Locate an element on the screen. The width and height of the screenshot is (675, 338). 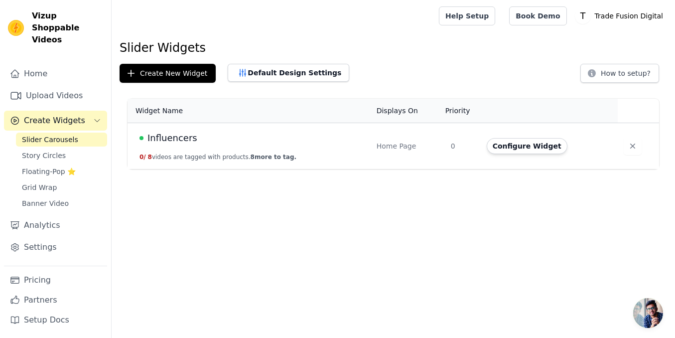
span: Grid Wrap is located at coordinates (39, 187).